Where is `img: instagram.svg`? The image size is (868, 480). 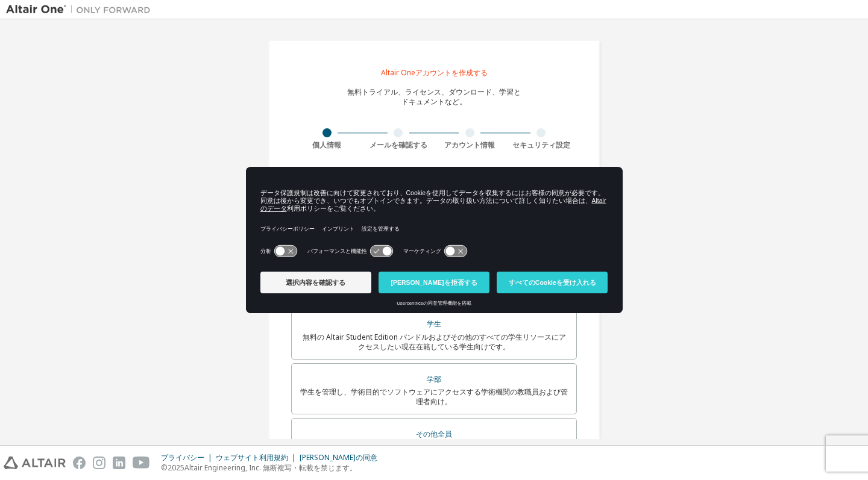 img: instagram.svg is located at coordinates (99, 462).